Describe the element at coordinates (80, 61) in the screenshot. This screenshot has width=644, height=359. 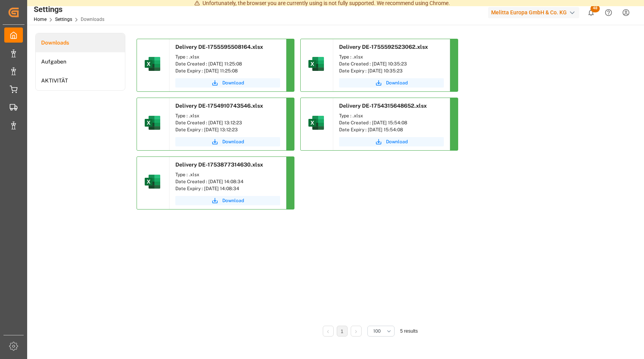
I see `li: Aufgaben` at that location.